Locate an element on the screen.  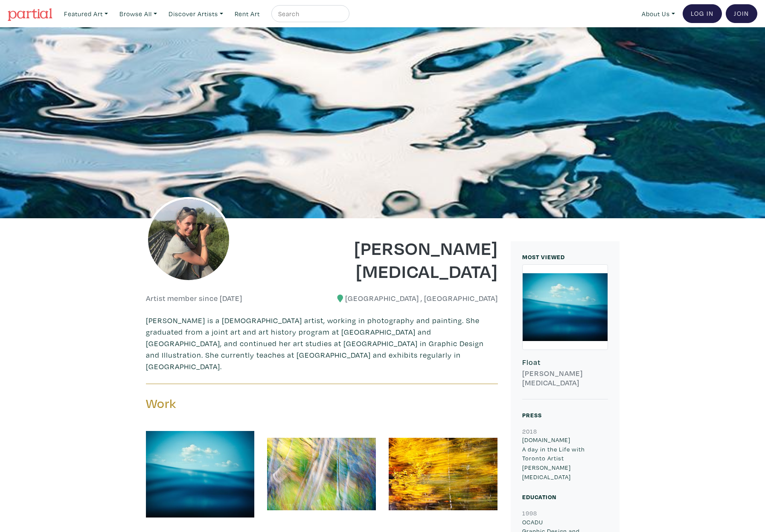
small: 1998 is located at coordinates (530, 513).